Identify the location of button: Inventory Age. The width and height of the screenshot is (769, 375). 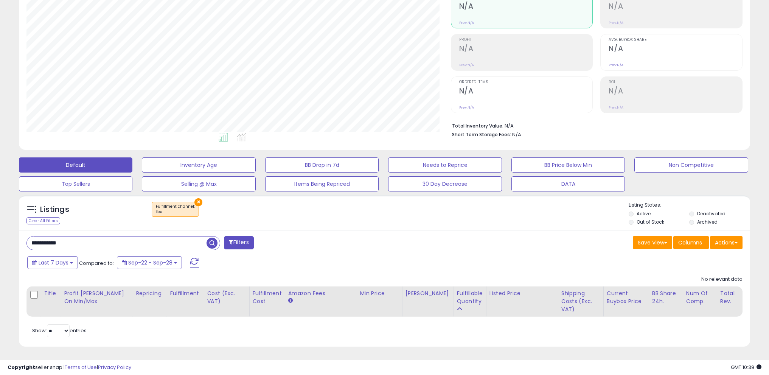
(199, 165).